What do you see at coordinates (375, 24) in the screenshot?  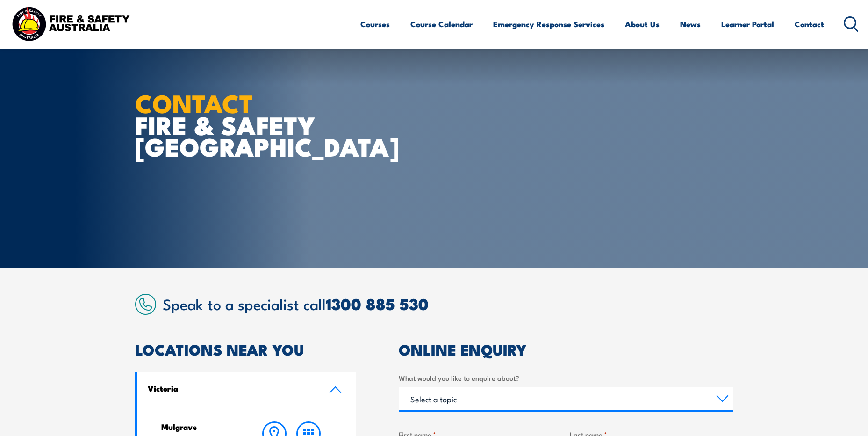 I see `a: Courses` at bounding box center [375, 24].